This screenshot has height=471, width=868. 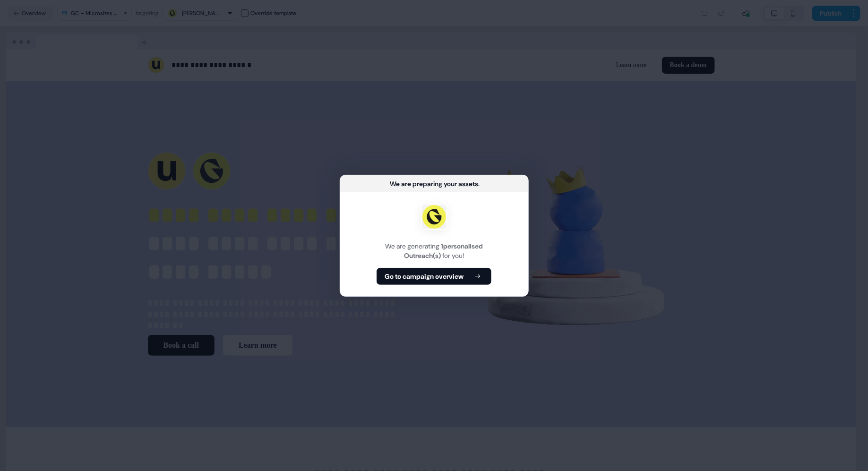 What do you see at coordinates (434, 184) in the screenshot?
I see `div: We are preparing your assets` at bounding box center [434, 184].